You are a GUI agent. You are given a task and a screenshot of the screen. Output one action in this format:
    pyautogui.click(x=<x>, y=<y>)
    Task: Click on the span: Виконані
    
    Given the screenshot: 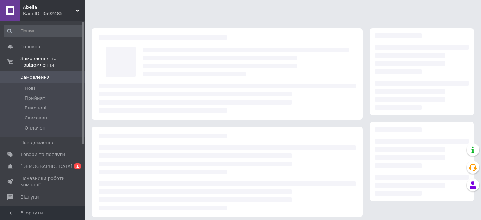 What is the action you would take?
    pyautogui.click(x=36, y=108)
    